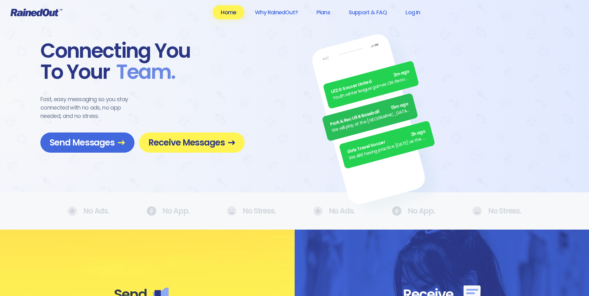  What do you see at coordinates (413, 12) in the screenshot?
I see `a: Log In` at bounding box center [413, 12].